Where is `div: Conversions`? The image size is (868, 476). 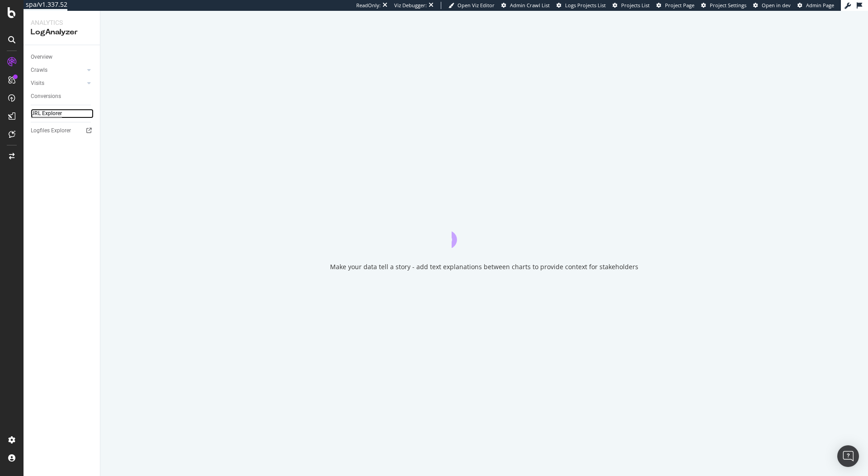 div: Conversions is located at coordinates (46, 96).